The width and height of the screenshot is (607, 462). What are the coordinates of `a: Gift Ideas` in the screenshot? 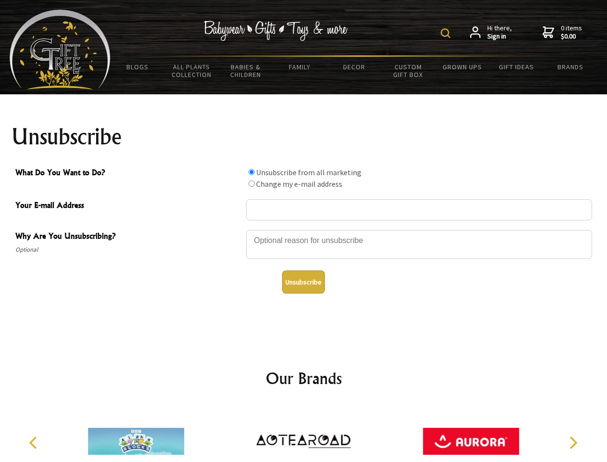 It's located at (516, 67).